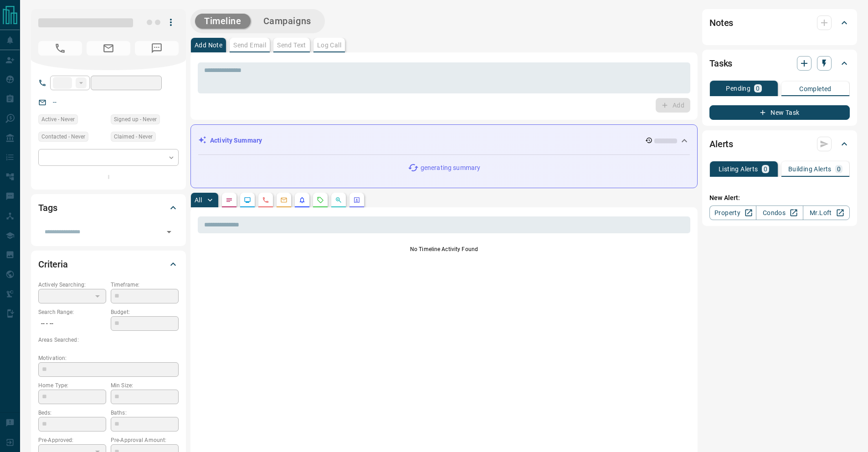  What do you see at coordinates (444, 141) in the screenshot?
I see `div: Activity Summary` at bounding box center [444, 141].